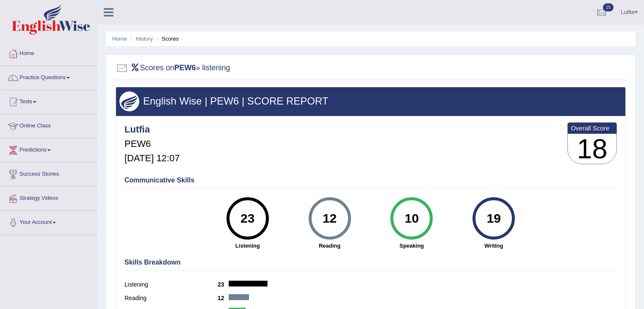 This screenshot has width=644, height=309. What do you see at coordinates (592, 149) in the screenshot?
I see `h3: 18` at bounding box center [592, 149].